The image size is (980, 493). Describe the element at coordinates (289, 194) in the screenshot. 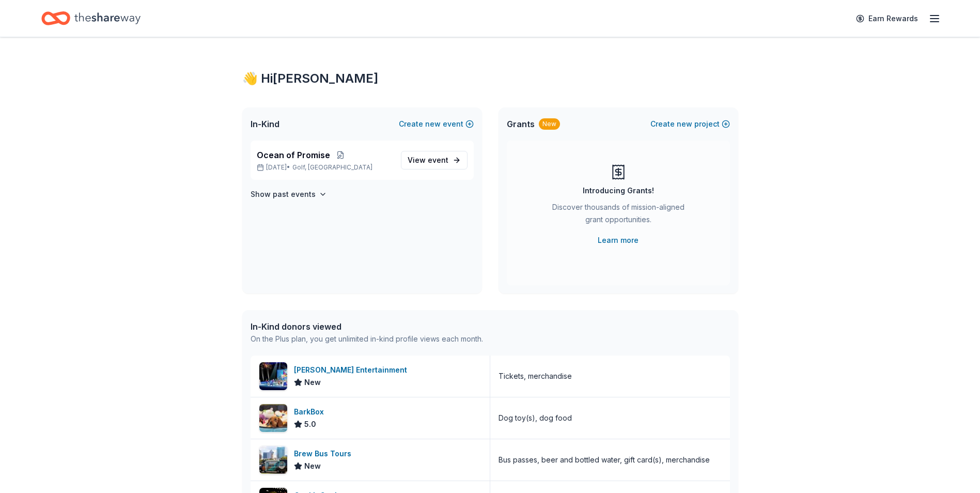

I see `button: Show past events` at that location.